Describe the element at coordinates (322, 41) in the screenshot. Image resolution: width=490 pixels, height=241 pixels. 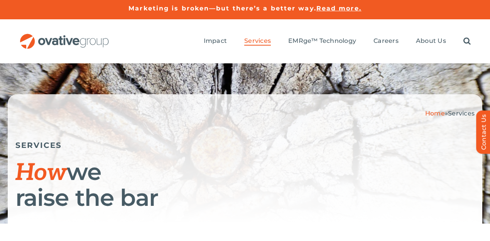
I see `span: EMRge™ Technology` at that location.